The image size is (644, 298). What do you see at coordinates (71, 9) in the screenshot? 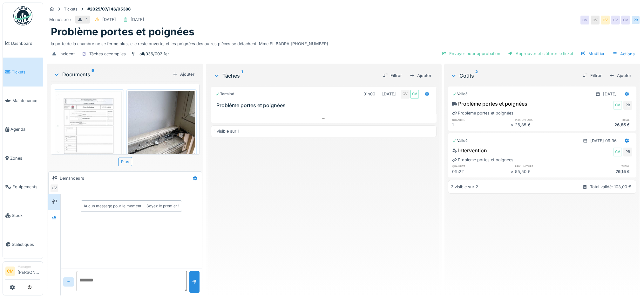
I see `div: Tickets` at bounding box center [71, 9].